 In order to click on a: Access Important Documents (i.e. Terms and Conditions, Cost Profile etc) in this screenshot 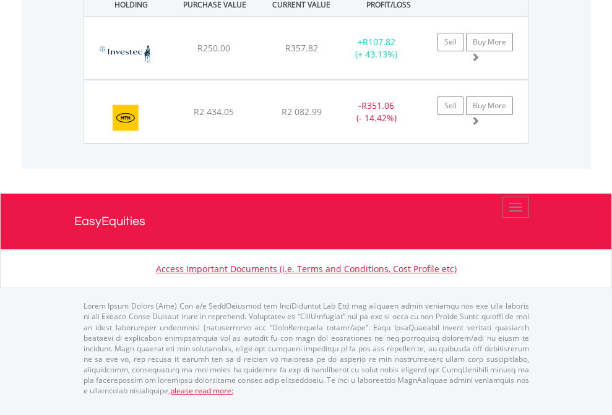, I will do `click(306, 268)`.